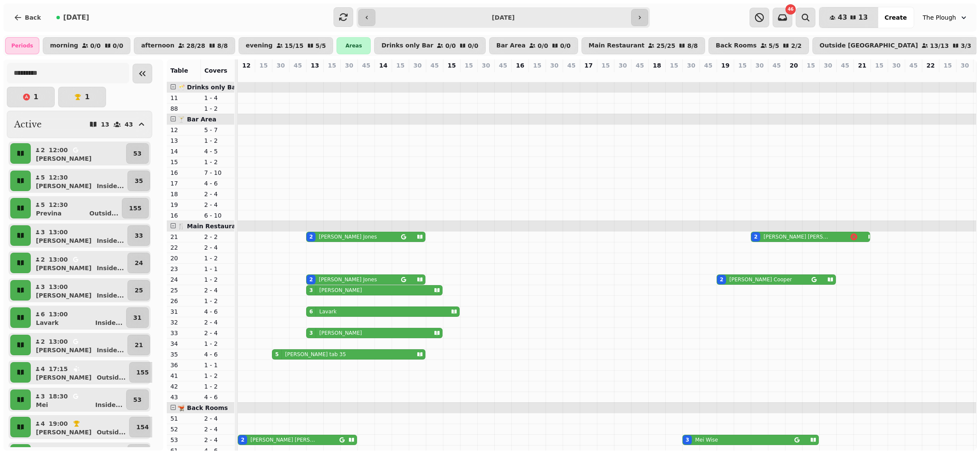 This screenshot has width=980, height=454. Describe the element at coordinates (139, 181) in the screenshot. I see `p: 35` at that location.